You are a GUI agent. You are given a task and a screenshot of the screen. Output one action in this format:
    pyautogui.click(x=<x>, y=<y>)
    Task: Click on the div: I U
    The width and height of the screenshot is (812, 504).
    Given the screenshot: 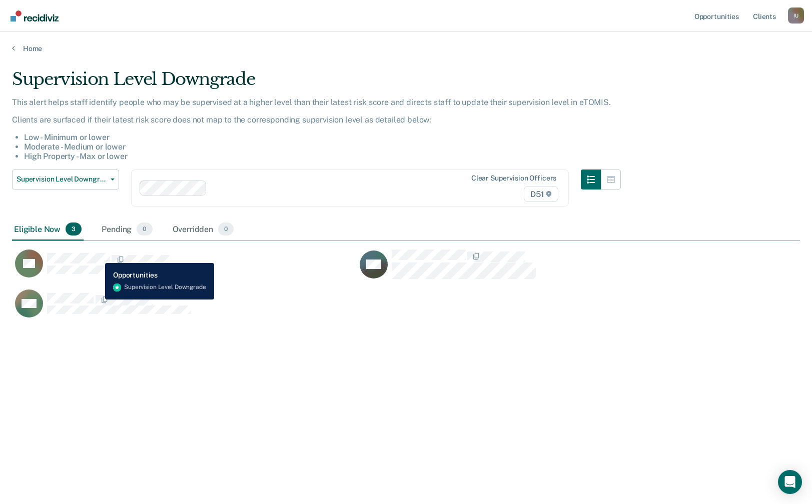 What is the action you would take?
    pyautogui.click(x=796, y=15)
    